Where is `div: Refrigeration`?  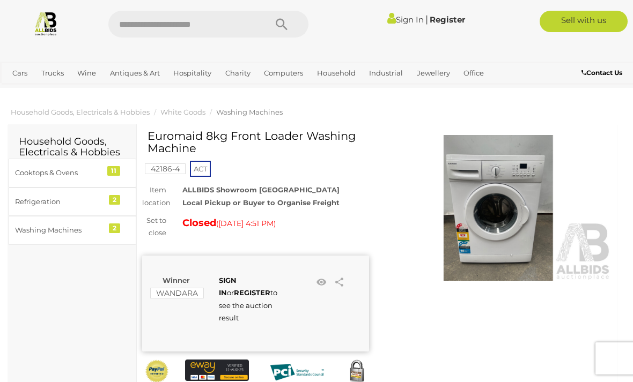 div: Refrigeration is located at coordinates (59, 202).